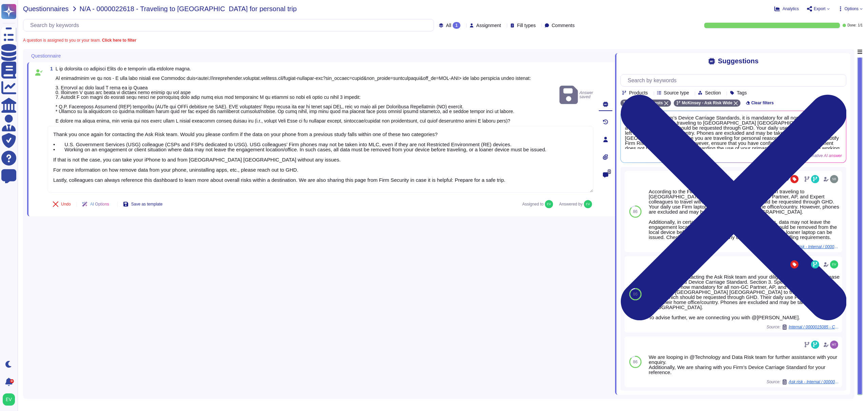 This screenshot has height=411, width=868. I want to click on button: user, so click(11, 400).